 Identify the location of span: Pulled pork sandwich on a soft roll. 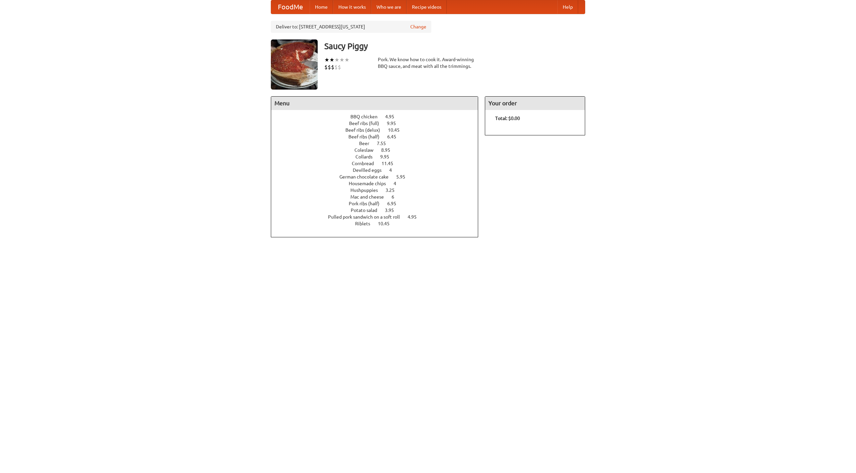
(367, 217).